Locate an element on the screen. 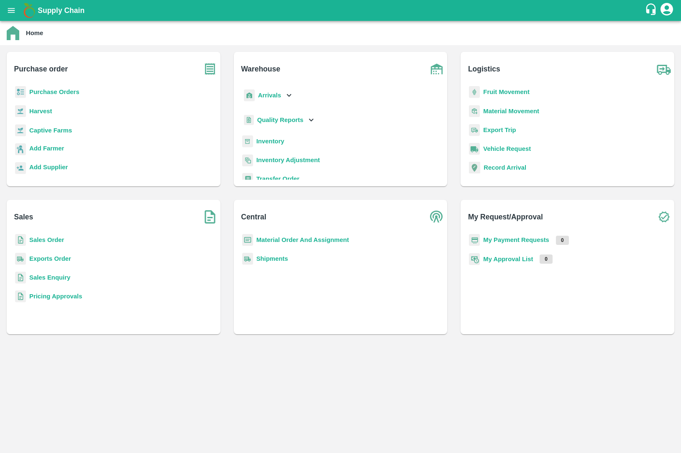 This screenshot has height=453, width=681. a: Sales Enquiry is located at coordinates (50, 278).